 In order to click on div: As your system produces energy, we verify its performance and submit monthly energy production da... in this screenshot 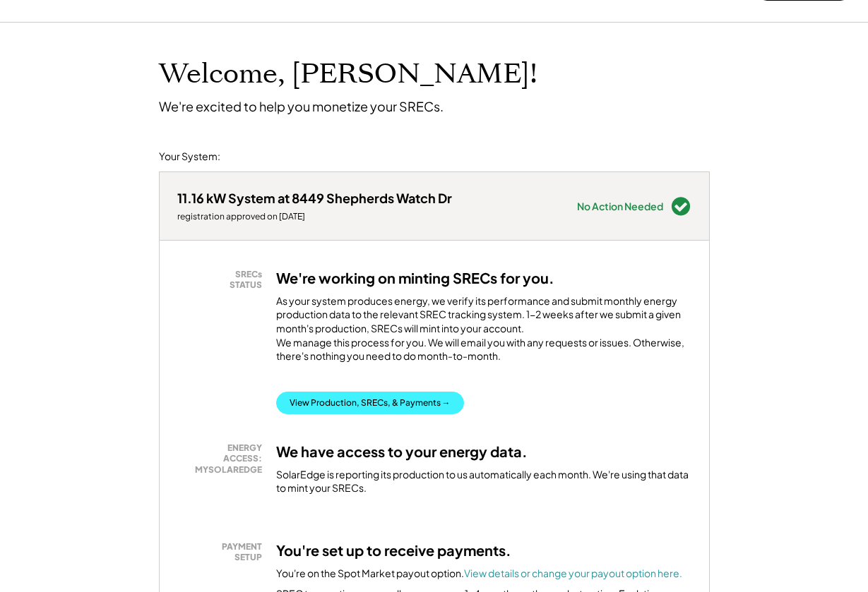, I will do `click(484, 332)`.